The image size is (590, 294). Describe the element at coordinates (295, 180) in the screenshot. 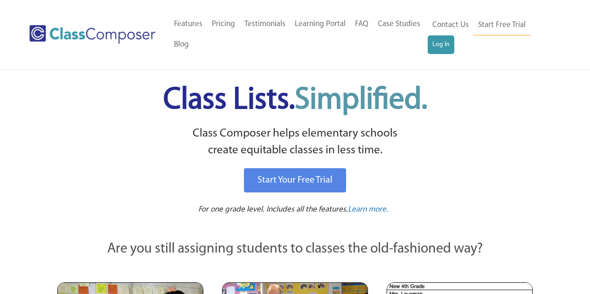

I see `span: Start Your Free Trial` at that location.